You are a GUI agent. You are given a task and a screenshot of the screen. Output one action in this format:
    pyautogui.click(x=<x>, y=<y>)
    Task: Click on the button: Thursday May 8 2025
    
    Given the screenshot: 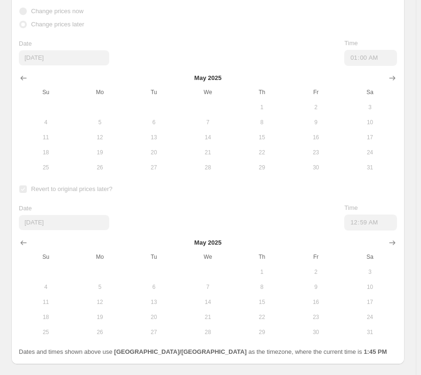 What is the action you would take?
    pyautogui.click(x=262, y=287)
    